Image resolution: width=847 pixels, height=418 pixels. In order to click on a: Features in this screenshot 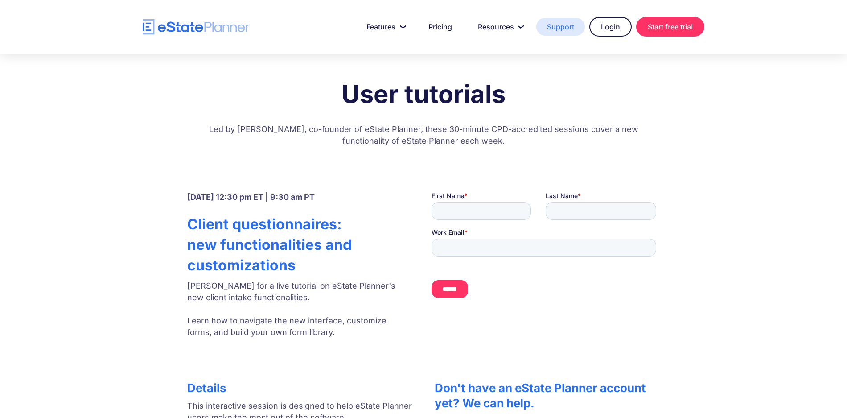, I will do `click(384, 27)`.